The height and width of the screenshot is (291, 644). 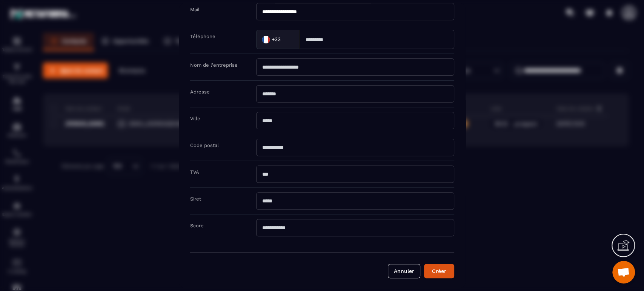 What do you see at coordinates (204, 146) in the screenshot?
I see `label: Code postal` at bounding box center [204, 146].